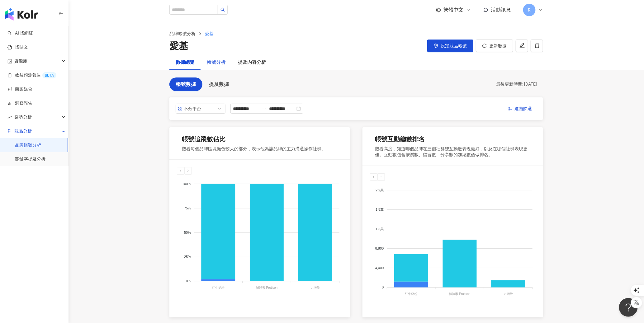 The image size is (644, 323). What do you see at coordinates (495, 46) in the screenshot?
I see `button: 更新數據` at bounding box center [495, 46].